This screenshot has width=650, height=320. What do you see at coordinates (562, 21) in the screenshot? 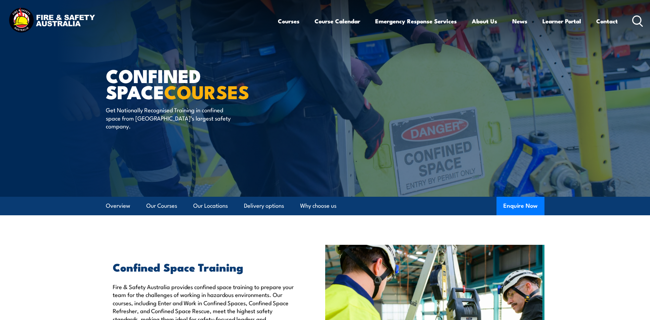
I see `a: Learner Portal` at bounding box center [562, 21].